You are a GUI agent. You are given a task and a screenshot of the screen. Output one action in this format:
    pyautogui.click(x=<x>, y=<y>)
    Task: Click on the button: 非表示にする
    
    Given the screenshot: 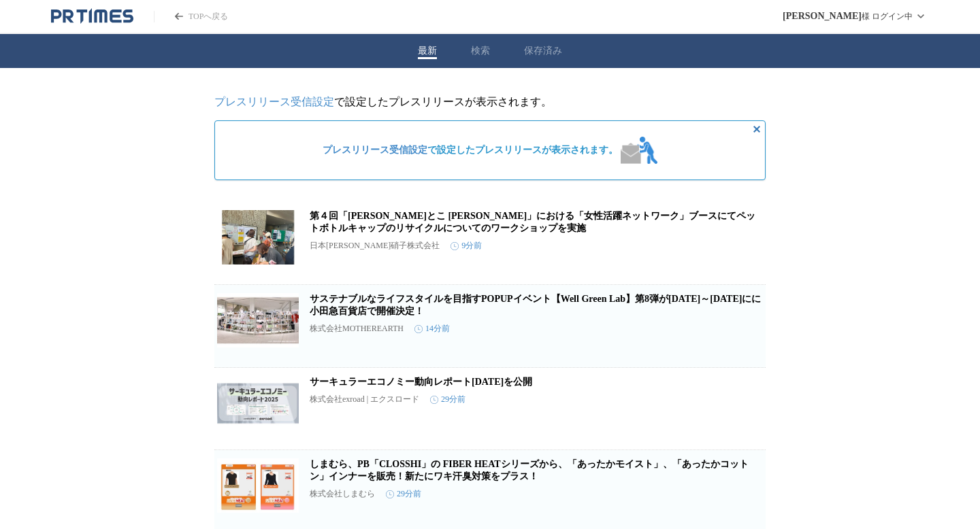 What is the action you would take?
    pyautogui.click(x=757, y=130)
    